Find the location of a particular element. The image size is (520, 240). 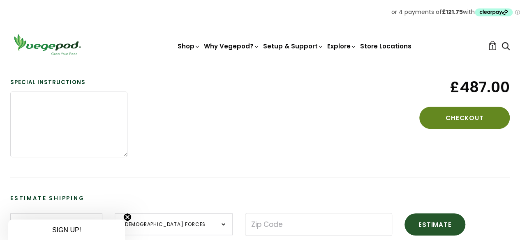

select: Country is located at coordinates (56, 224).